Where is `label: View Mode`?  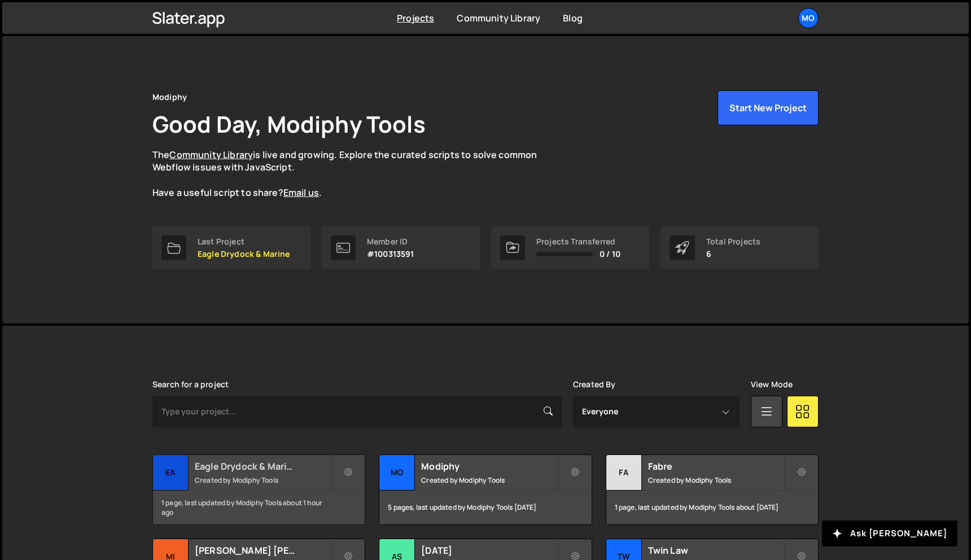
label: View Mode is located at coordinates (772, 384).